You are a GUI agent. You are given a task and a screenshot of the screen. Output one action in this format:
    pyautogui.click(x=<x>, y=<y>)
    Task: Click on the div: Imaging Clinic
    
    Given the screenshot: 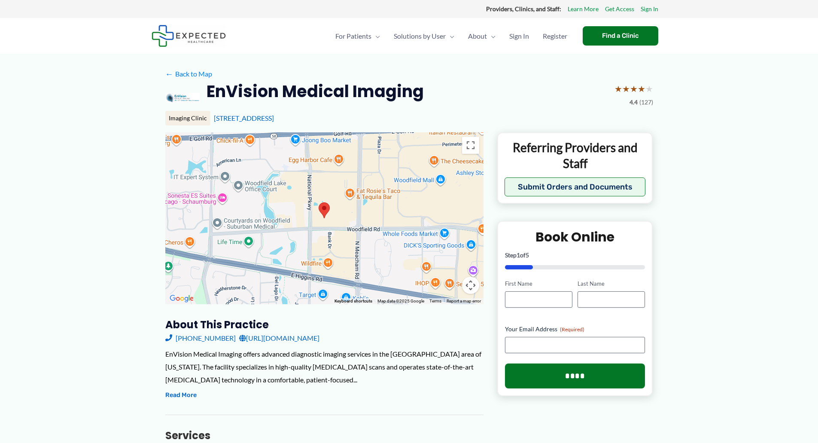 What is the action you would take?
    pyautogui.click(x=188, y=118)
    